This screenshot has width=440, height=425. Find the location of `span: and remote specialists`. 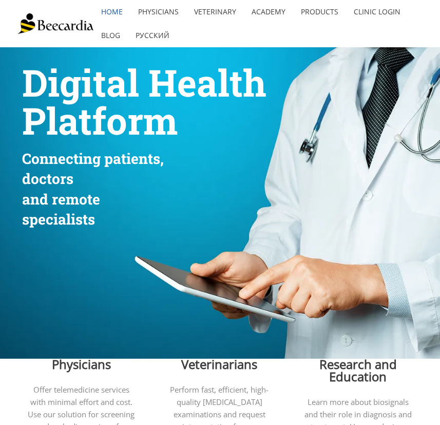

span: and remote specialists is located at coordinates (61, 209).